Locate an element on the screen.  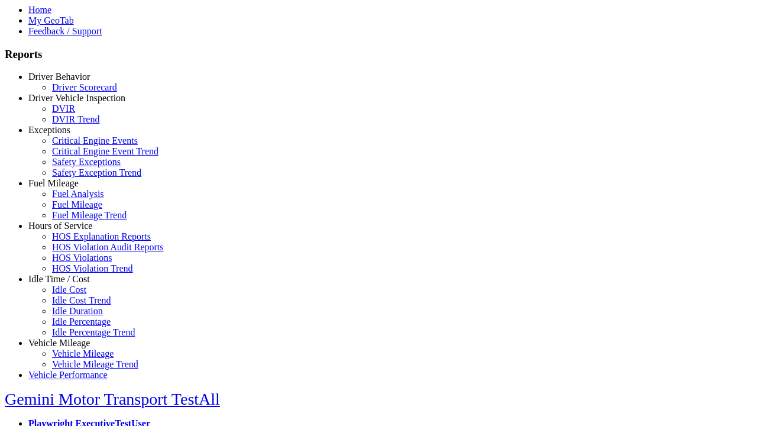
a: Safety Exceptions is located at coordinates (86, 161).